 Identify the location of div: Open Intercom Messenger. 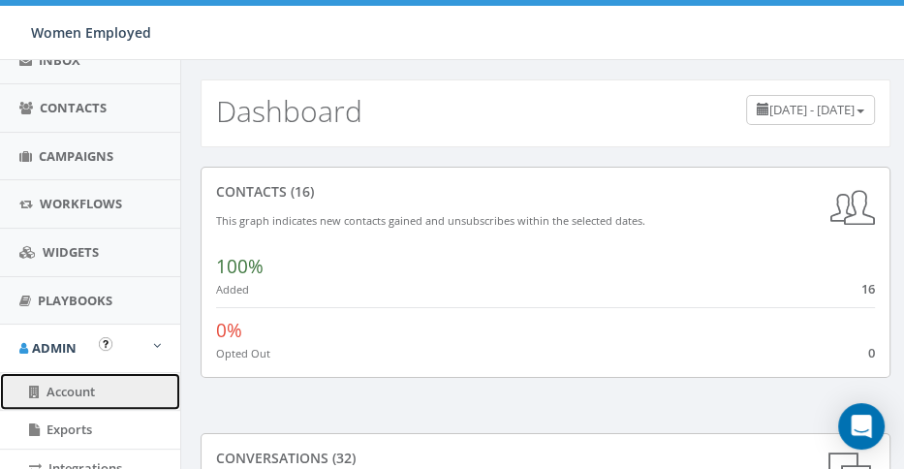
(862, 426).